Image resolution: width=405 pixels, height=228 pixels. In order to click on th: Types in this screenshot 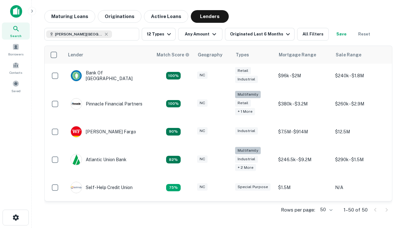, I will do `click(254, 55)`.